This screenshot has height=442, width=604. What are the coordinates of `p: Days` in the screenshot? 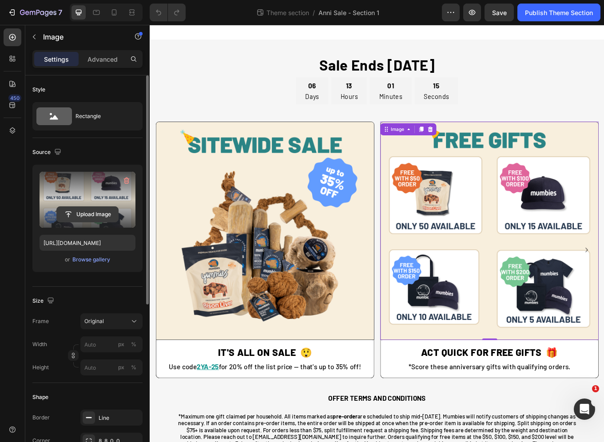 It's located at (190, 83).